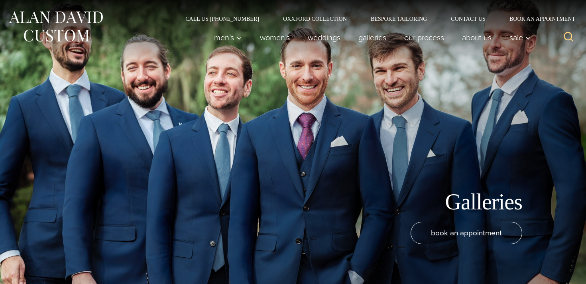  I want to click on a: Book an Appointment, so click(538, 19).